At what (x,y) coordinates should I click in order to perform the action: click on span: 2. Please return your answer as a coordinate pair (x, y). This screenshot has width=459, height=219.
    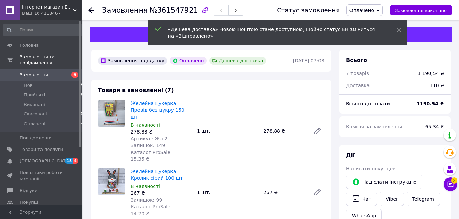
    Looking at the image, I should click on (454, 180).